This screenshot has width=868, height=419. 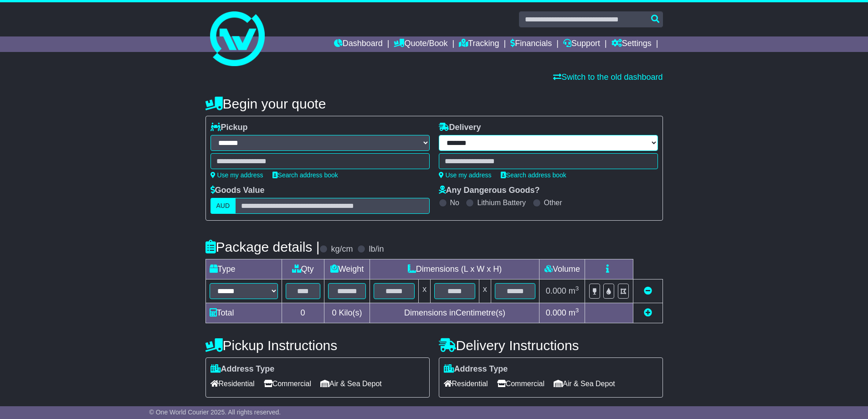 What do you see at coordinates (215, 412) in the screenshot?
I see `span: © One World Courier 2025. All rights reserved.` at bounding box center [215, 412].